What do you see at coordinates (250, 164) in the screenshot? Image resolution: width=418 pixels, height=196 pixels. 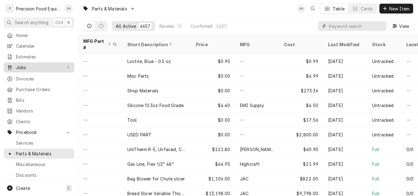 I see `div: Highcraft` at bounding box center [250, 164].